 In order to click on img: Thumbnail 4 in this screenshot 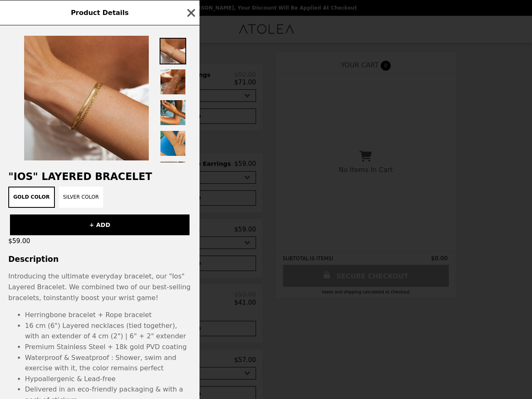, I will do `click(173, 143)`.